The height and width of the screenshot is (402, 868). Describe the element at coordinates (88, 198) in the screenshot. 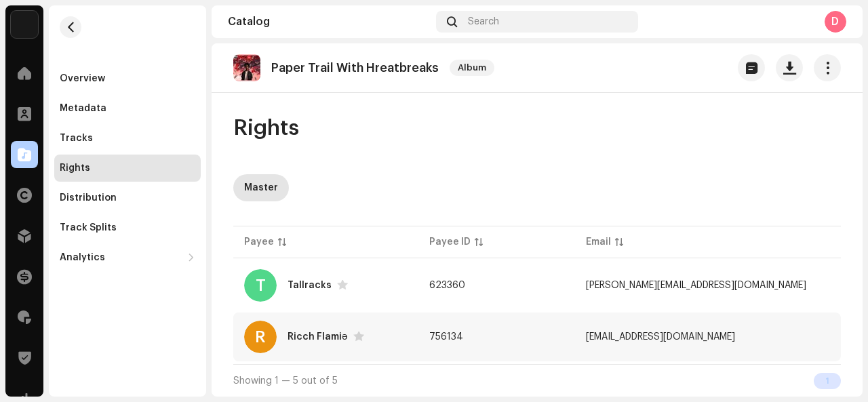

I see `div: Distribution` at that location.